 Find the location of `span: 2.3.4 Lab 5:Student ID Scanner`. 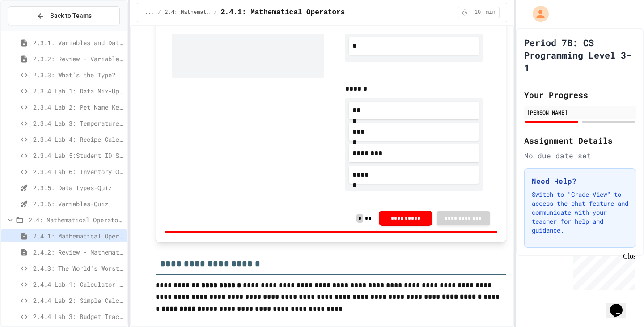

span: 2.3.4 Lab 5:Student ID Scanner is located at coordinates (78, 155).